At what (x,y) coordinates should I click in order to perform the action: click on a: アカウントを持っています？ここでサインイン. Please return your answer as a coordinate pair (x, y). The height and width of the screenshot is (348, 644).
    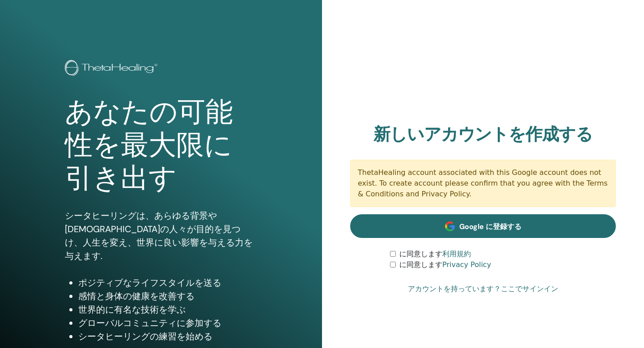
    Looking at the image, I should click on (483, 289).